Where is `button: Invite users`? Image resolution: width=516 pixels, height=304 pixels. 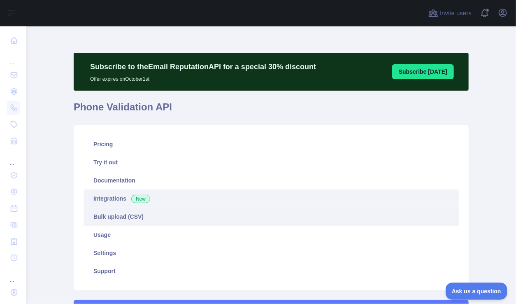 button: Invite users is located at coordinates (450, 13).